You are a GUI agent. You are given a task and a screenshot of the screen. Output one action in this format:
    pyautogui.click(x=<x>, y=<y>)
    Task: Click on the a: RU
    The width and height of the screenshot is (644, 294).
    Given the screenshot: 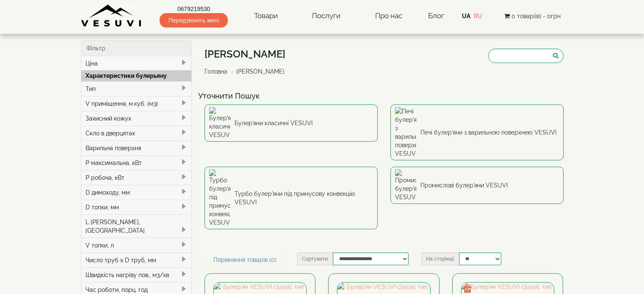 What is the action you would take?
    pyautogui.click(x=478, y=16)
    